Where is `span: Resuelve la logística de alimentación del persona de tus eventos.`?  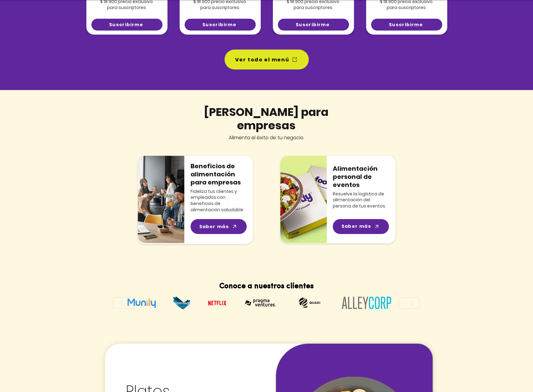
span: Resuelve la logística de alimentación del persona de tus eventos. is located at coordinates (359, 200).